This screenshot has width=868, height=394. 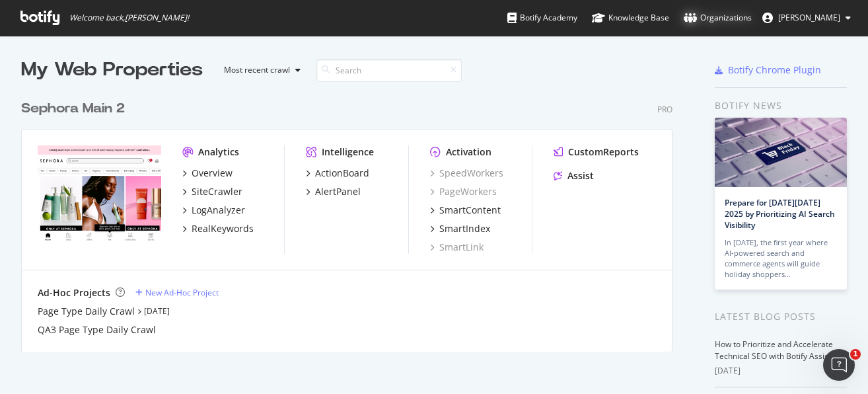 I want to click on div: Assist, so click(x=581, y=176).